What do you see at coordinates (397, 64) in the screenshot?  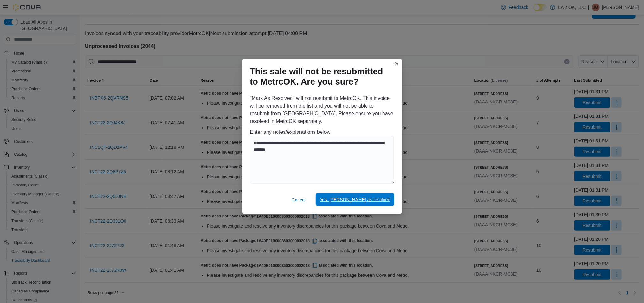 I see `button: Closes this modal window` at bounding box center [397, 64].